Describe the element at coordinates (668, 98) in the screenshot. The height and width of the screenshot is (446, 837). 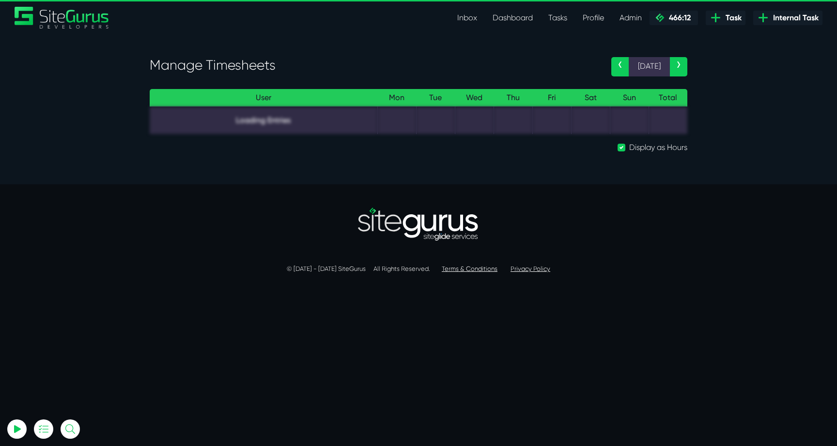
I see `th: Total` at that location.